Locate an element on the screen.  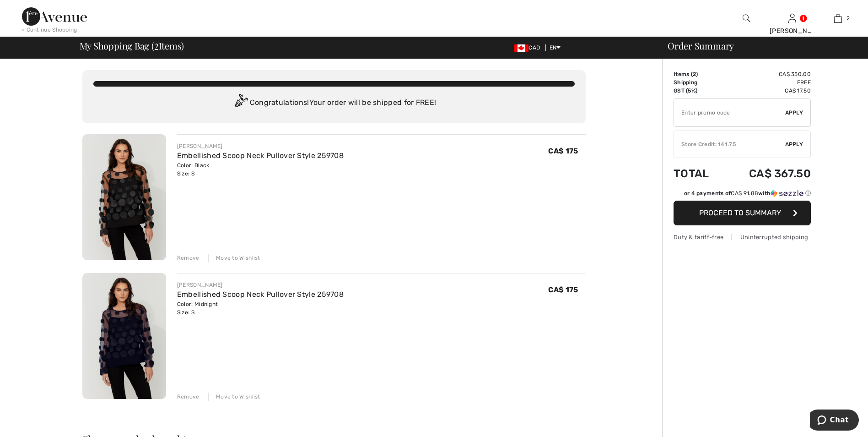
img: 1ère Avenue is located at coordinates (54, 16).